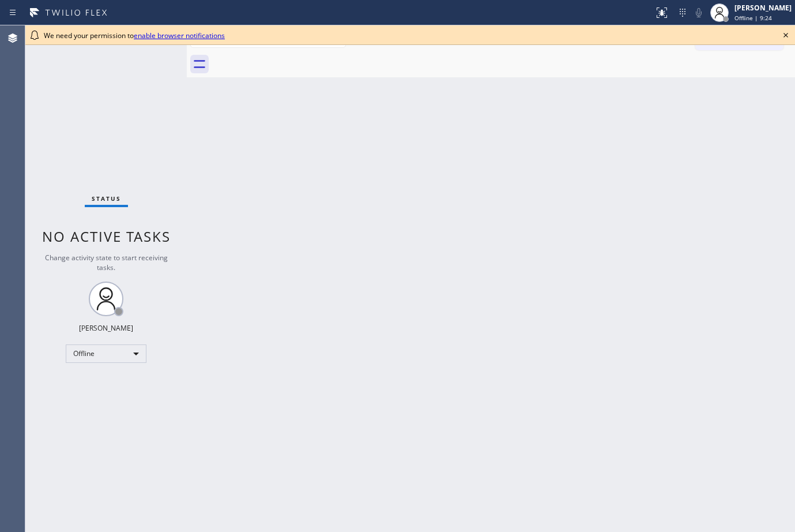 Image resolution: width=795 pixels, height=532 pixels. What do you see at coordinates (134, 35) in the screenshot?
I see `span: We need your permission to` at bounding box center [134, 35].